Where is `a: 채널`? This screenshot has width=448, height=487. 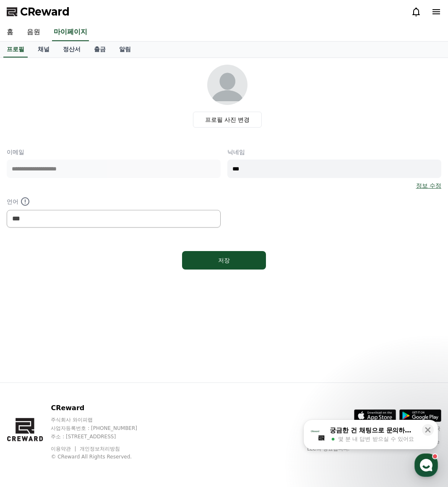
a: 채널 is located at coordinates (44, 50).